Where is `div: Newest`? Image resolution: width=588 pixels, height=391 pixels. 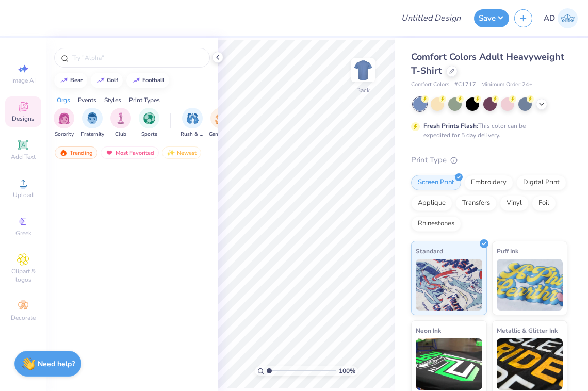
div: Newest is located at coordinates (182, 153).